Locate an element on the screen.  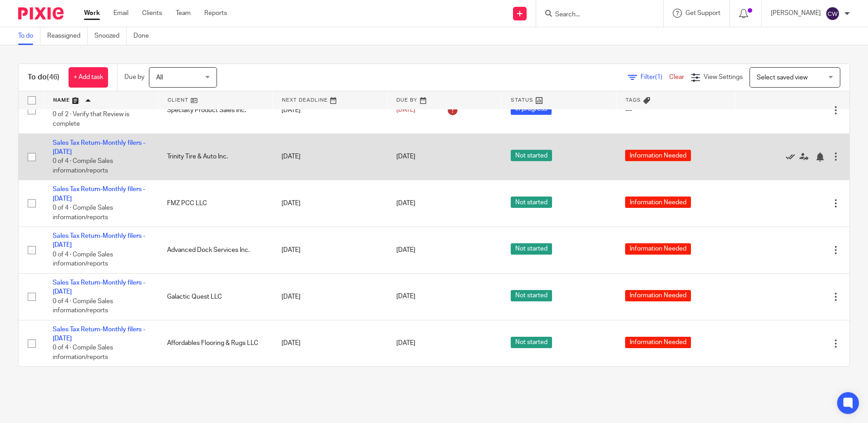
p: Due by is located at coordinates (134, 77).